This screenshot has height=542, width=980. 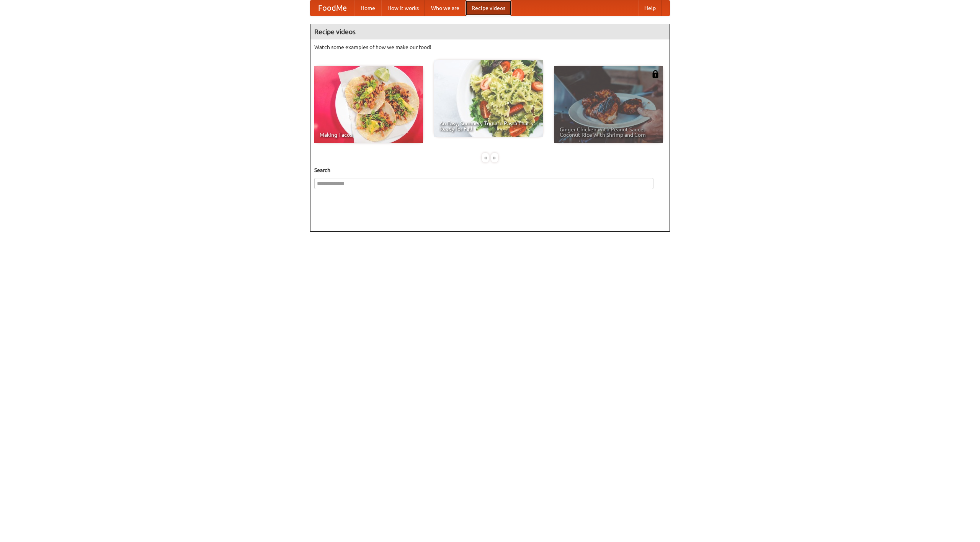 I want to click on a: FoodMe, so click(x=332, y=8).